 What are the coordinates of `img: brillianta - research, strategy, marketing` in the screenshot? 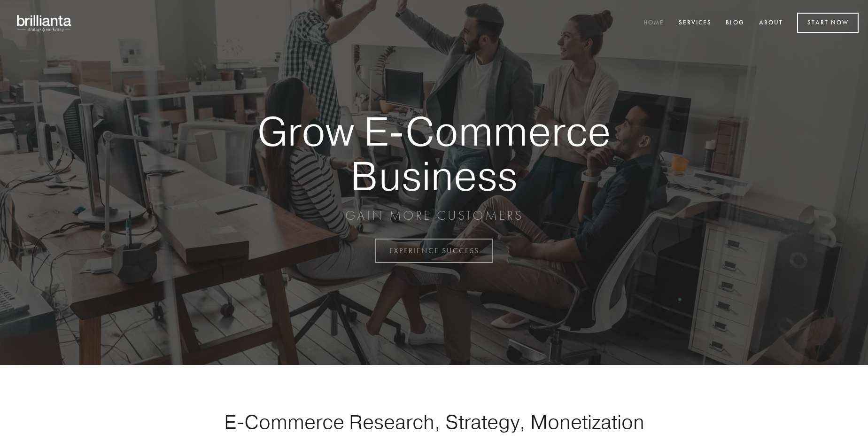 It's located at (44, 23).